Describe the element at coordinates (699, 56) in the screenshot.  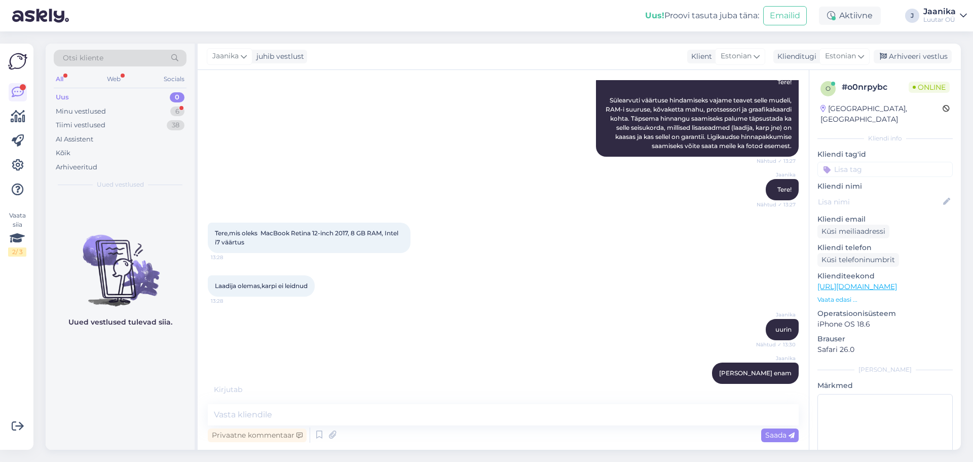
I see `div: Klient` at that location.